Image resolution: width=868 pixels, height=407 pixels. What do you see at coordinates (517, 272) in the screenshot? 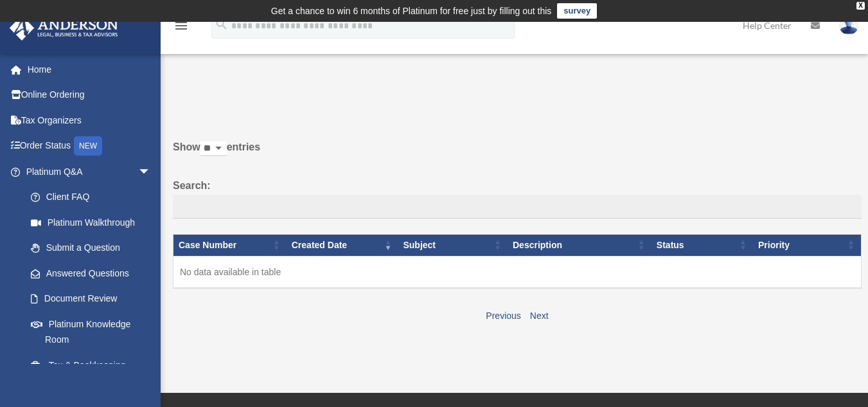
I see `td: No data available in table` at bounding box center [517, 272].